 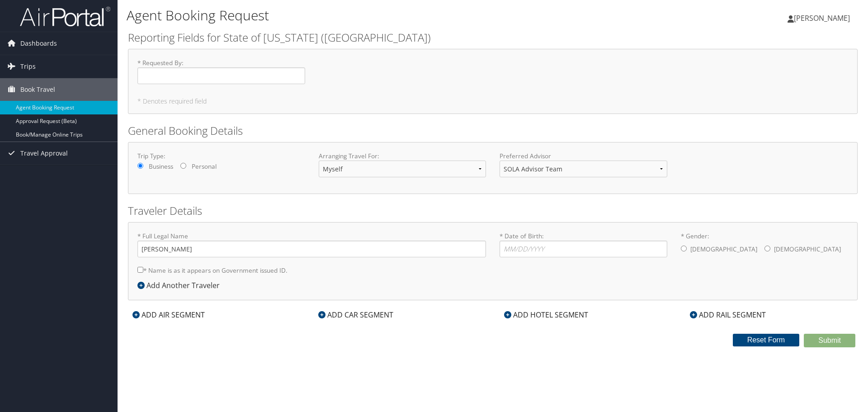 I want to click on label: Personal, so click(x=204, y=166).